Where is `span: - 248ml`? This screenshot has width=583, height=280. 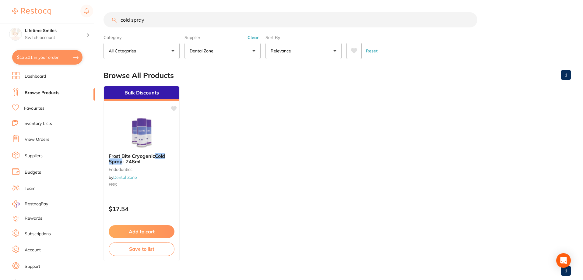 span: - 248ml is located at coordinates (131, 161).